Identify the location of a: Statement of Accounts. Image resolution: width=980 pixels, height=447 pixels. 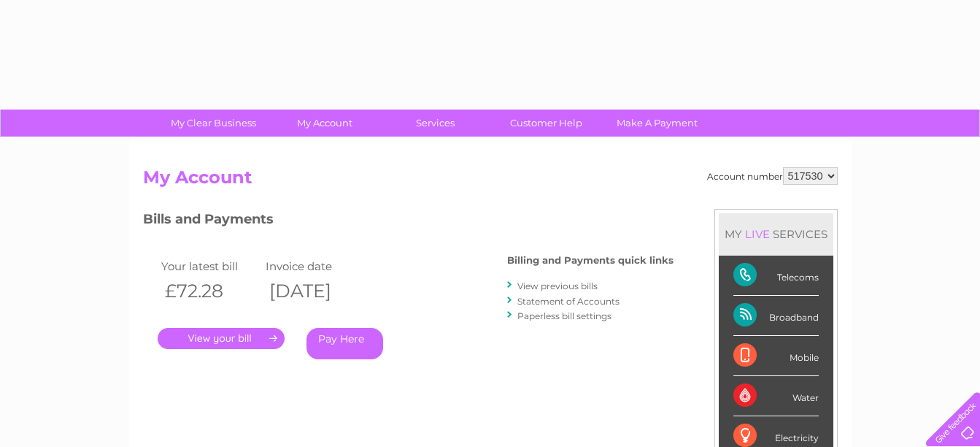
(569, 301).